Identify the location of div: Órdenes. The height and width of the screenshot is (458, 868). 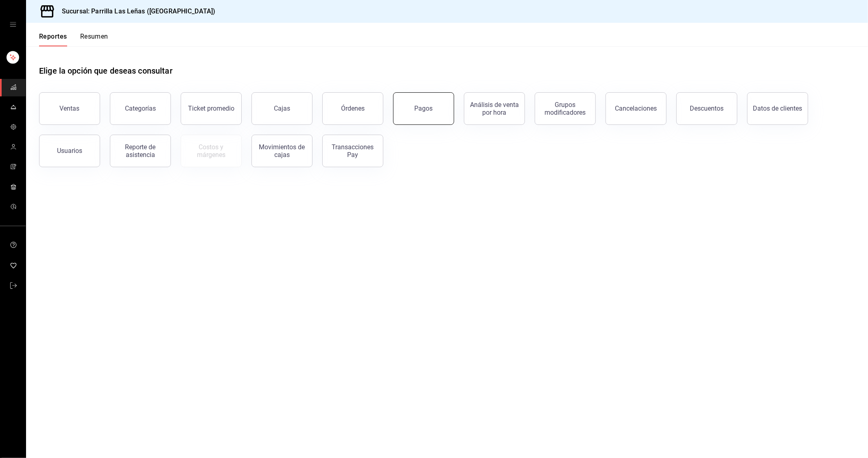
(353, 108).